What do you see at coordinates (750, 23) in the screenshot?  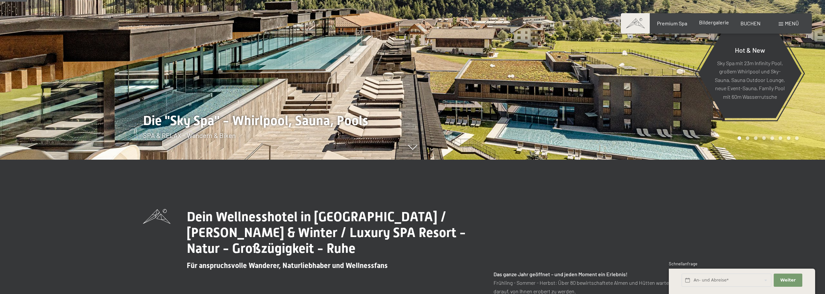 I see `span: BUCHEN` at bounding box center [750, 23].